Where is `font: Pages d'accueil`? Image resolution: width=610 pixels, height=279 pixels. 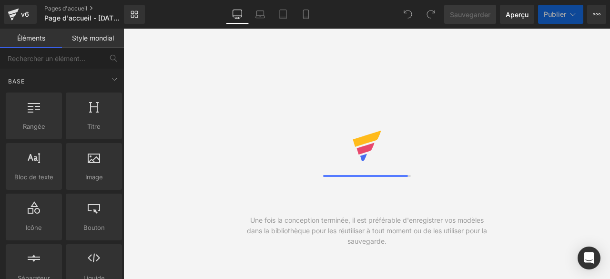 font: Pages d'accueil is located at coordinates (66, 8).